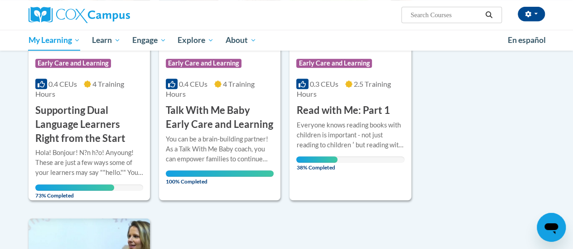 Image resolution: width=573 pixels, height=249 pixels. Describe the element at coordinates (79, 15) in the screenshot. I see `img: Cox Campus` at that location.